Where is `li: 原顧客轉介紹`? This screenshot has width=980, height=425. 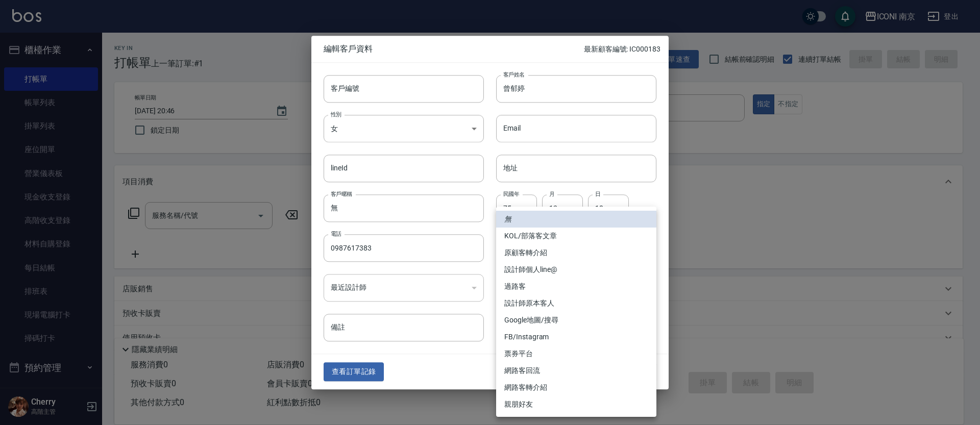
li: 原顧客轉介紹 is located at coordinates (576, 252).